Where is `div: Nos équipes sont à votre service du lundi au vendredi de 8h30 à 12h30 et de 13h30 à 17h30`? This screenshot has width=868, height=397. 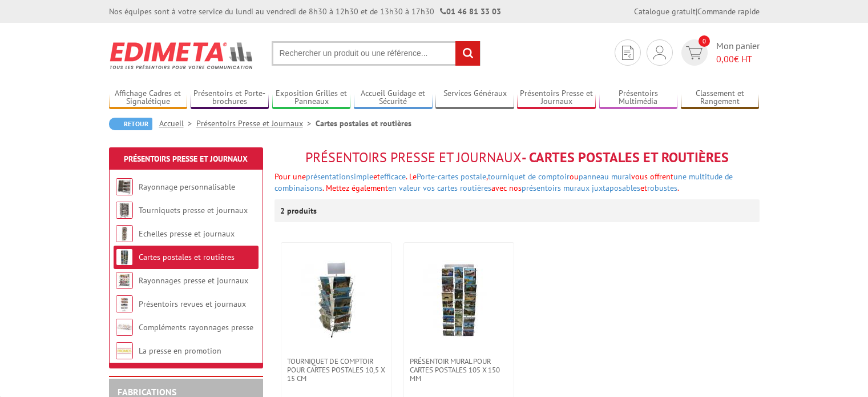 div: Nos équipes sont à votre service du lundi au vendredi de 8h30 à 12h30 et de 13h30 à 17h30 is located at coordinates (305, 11).